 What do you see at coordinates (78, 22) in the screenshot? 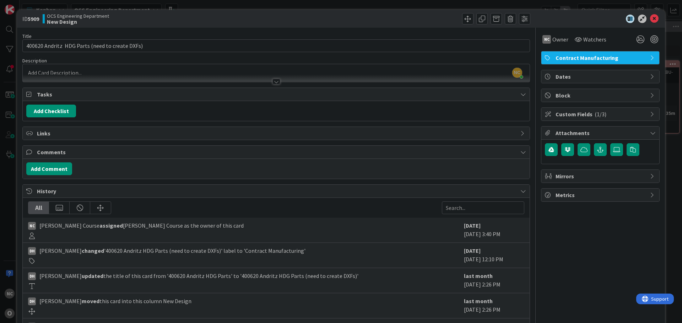
I see `b: New Design` at bounding box center [78, 22].